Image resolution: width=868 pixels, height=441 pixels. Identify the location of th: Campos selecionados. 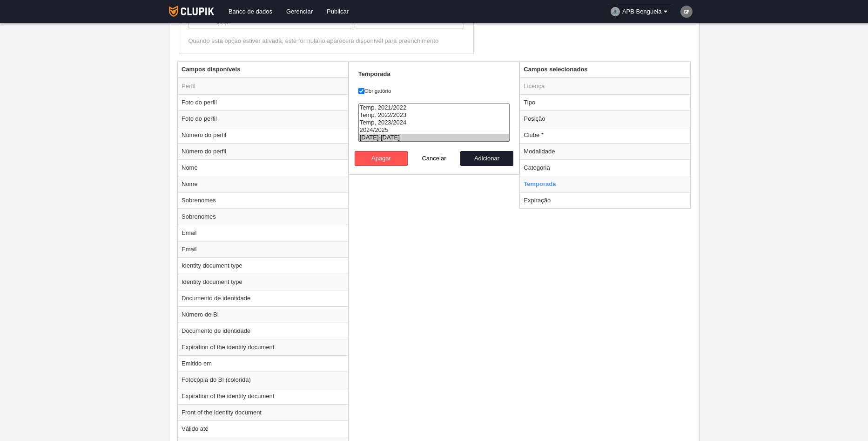
(605, 69).